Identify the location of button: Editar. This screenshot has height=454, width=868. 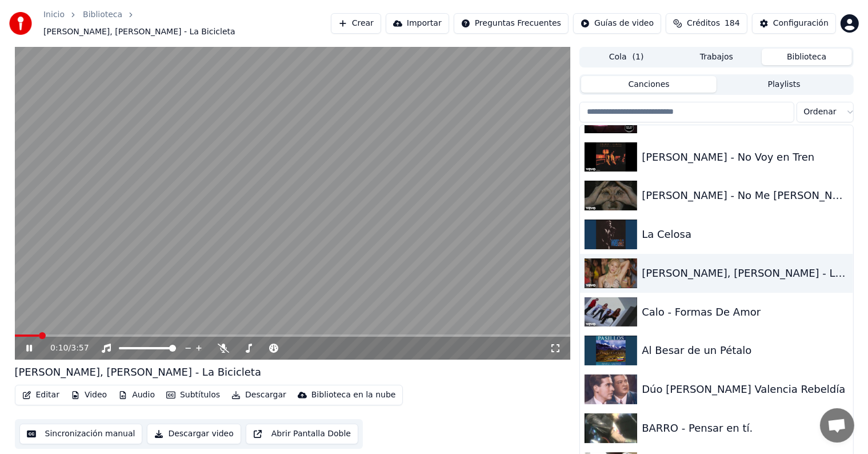
(40, 395).